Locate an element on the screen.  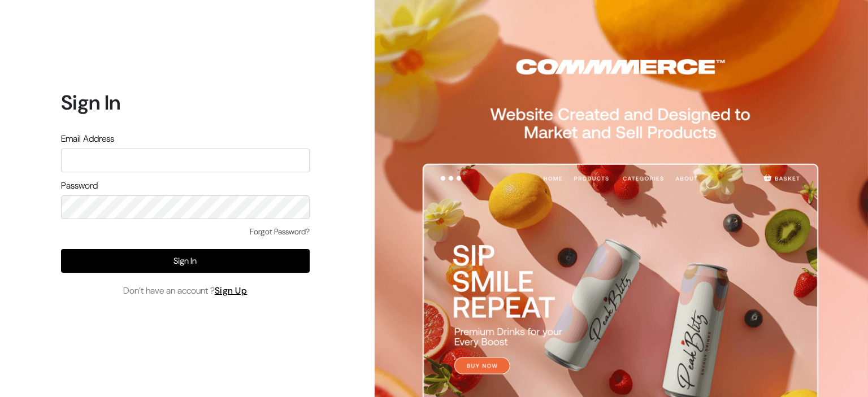
span: Don’t have an account ? is located at coordinates (186, 291).